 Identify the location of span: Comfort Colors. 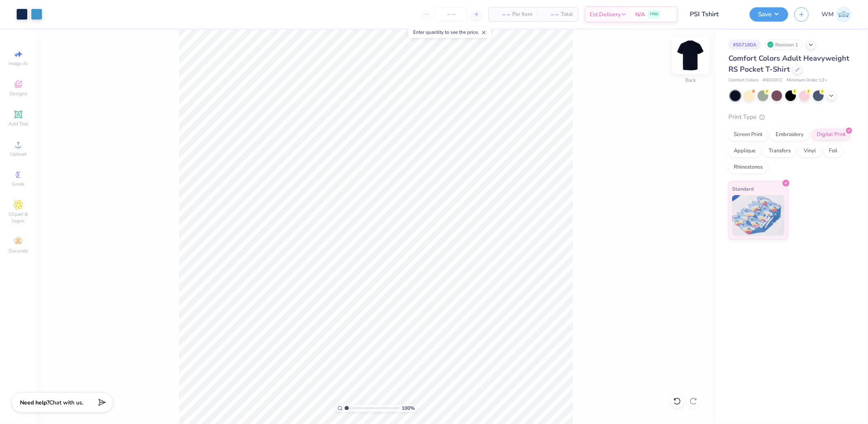
(743, 80).